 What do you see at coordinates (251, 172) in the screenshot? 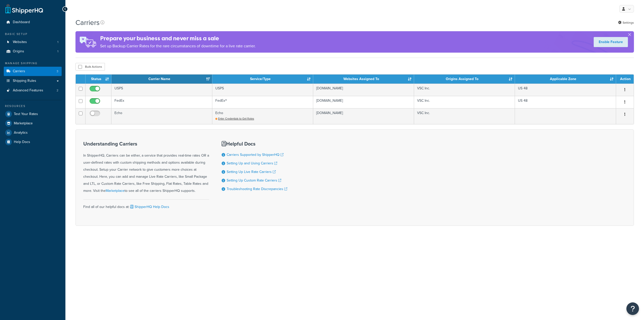
I see `a: Setting Up Live Rate Carriers` at bounding box center [251, 172].